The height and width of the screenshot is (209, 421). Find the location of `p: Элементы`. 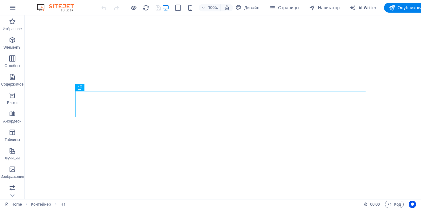

p: Элементы is located at coordinates (12, 47).